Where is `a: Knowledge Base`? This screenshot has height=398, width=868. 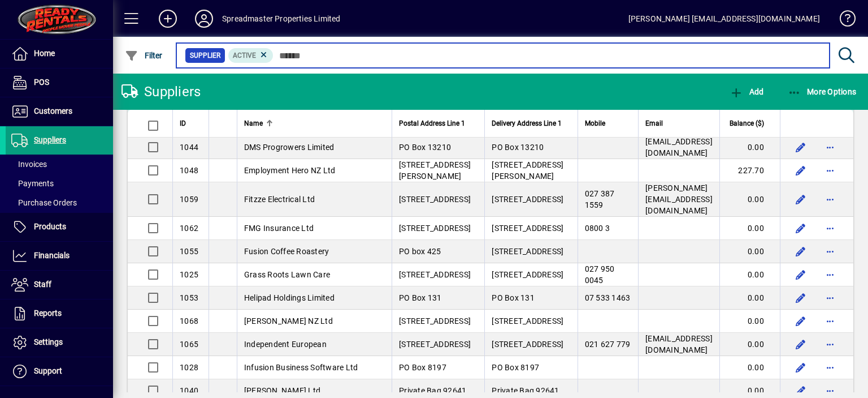
a: Knowledge Base is located at coordinates (843, 21).